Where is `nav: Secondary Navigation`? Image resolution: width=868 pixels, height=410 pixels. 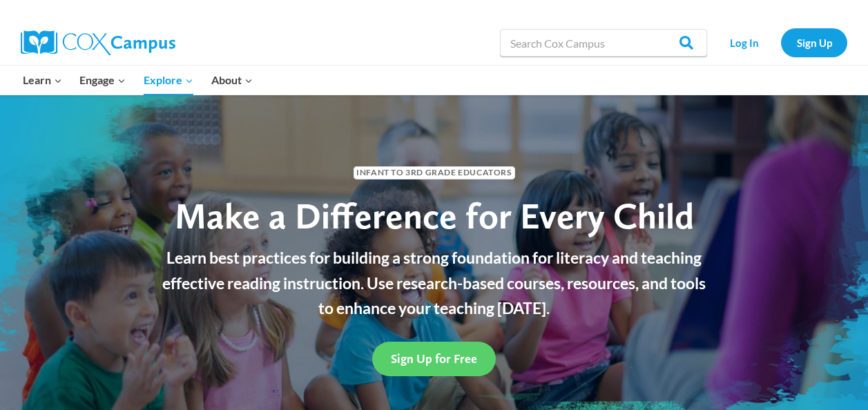 nav: Secondary Navigation is located at coordinates (780, 42).